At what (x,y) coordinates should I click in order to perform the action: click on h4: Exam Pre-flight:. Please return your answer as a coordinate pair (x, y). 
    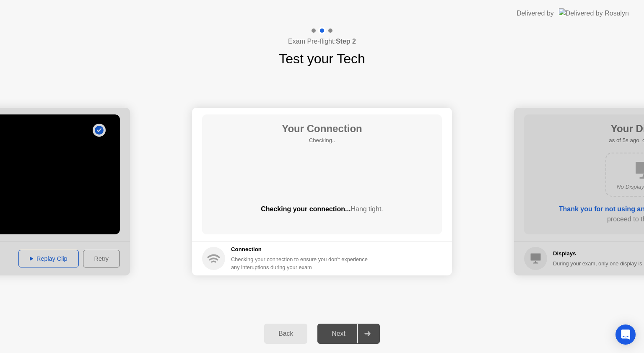
    Looking at the image, I should click on (322, 42).